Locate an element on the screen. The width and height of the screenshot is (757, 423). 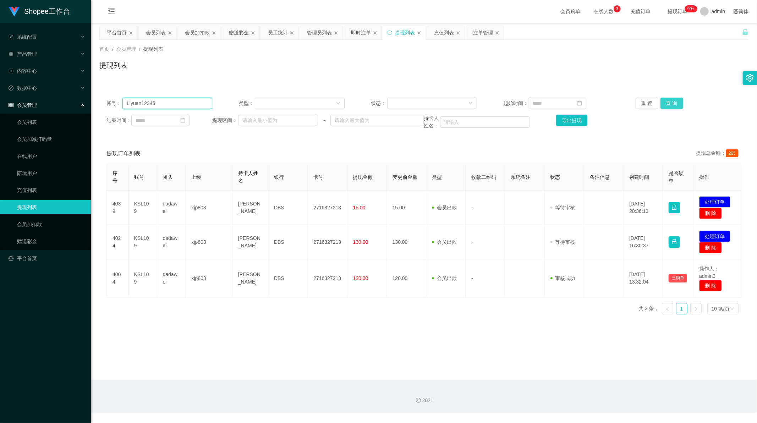
span: 产品管理 is located at coordinates (23, 54).